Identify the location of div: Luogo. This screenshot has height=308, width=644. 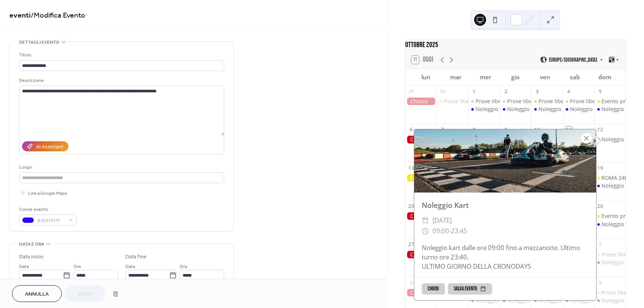
(121, 167).